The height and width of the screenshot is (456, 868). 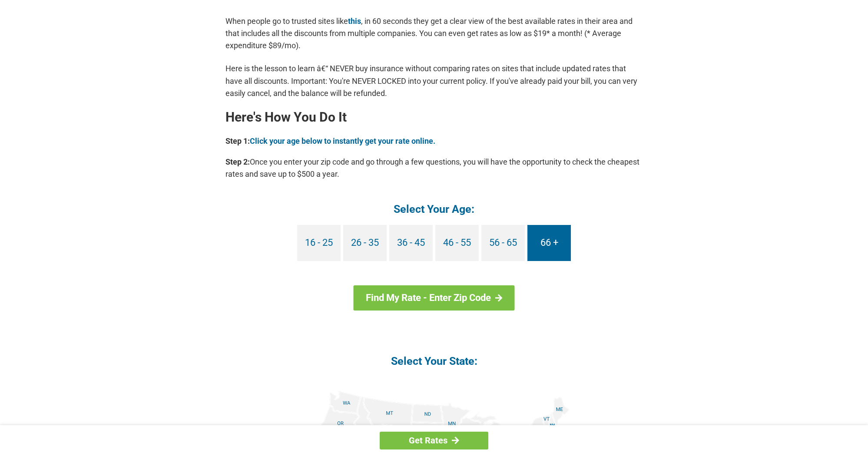 What do you see at coordinates (354, 21) in the screenshot?
I see `a: this` at bounding box center [354, 21].